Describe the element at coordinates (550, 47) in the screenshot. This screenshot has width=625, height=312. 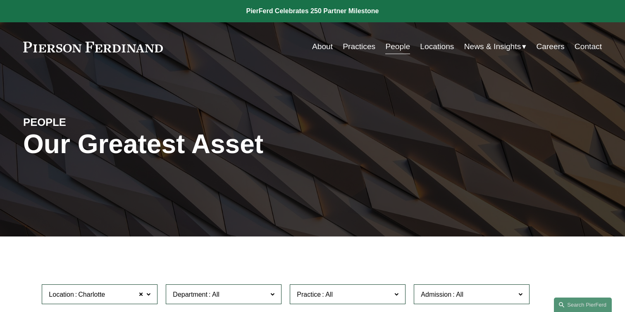
I see `a: Careers` at that location.